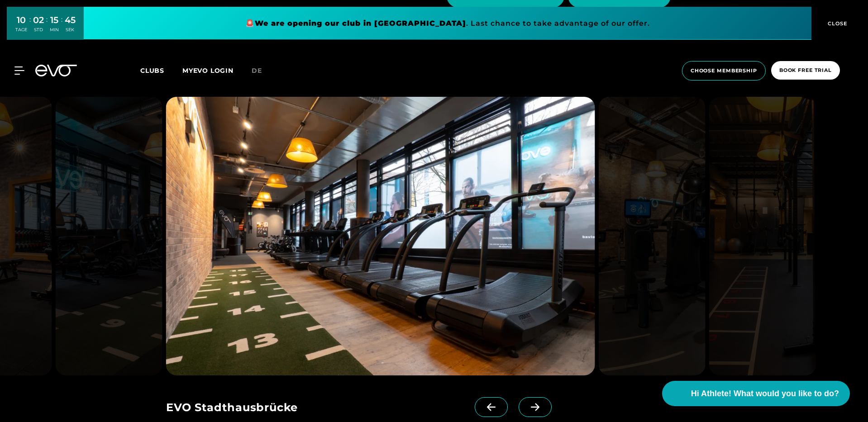  What do you see at coordinates (723, 70) in the screenshot?
I see `span: choose membership` at bounding box center [723, 70].